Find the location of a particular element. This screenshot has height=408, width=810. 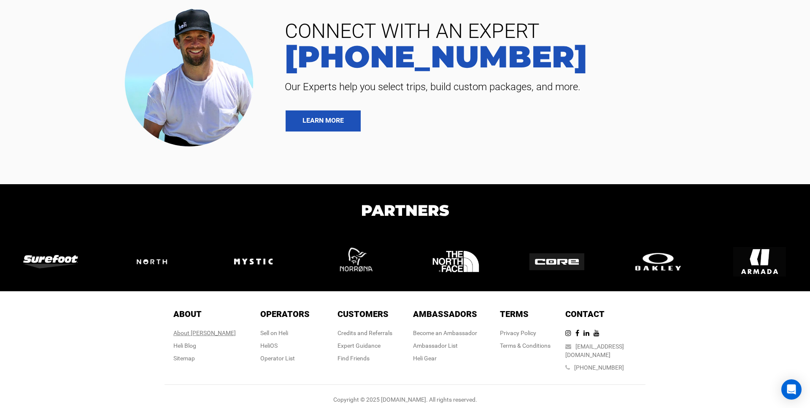

span: Our Experts help you select trips, build custom packages, and more. is located at coordinates (538, 87).